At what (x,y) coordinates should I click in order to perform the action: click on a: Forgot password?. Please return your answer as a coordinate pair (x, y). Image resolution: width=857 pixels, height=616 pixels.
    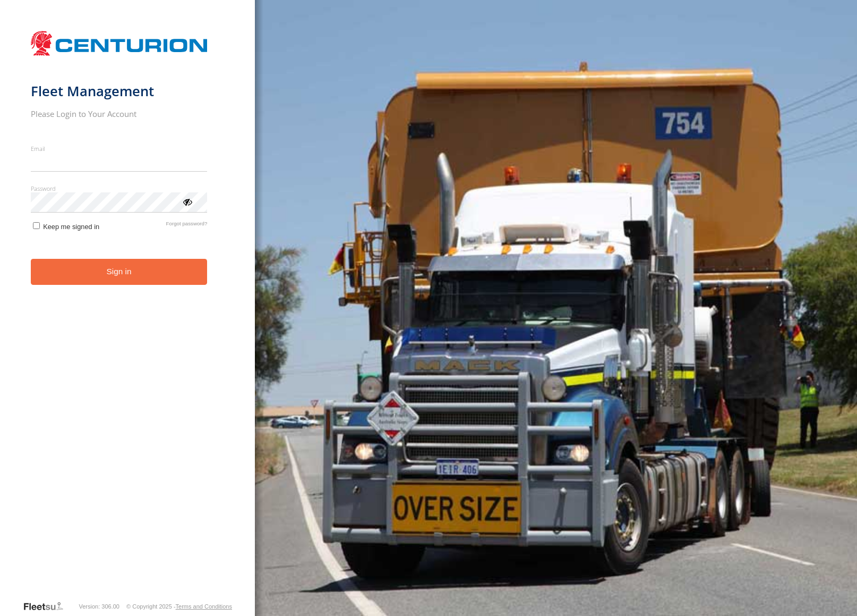
    Looking at the image, I should click on (187, 225).